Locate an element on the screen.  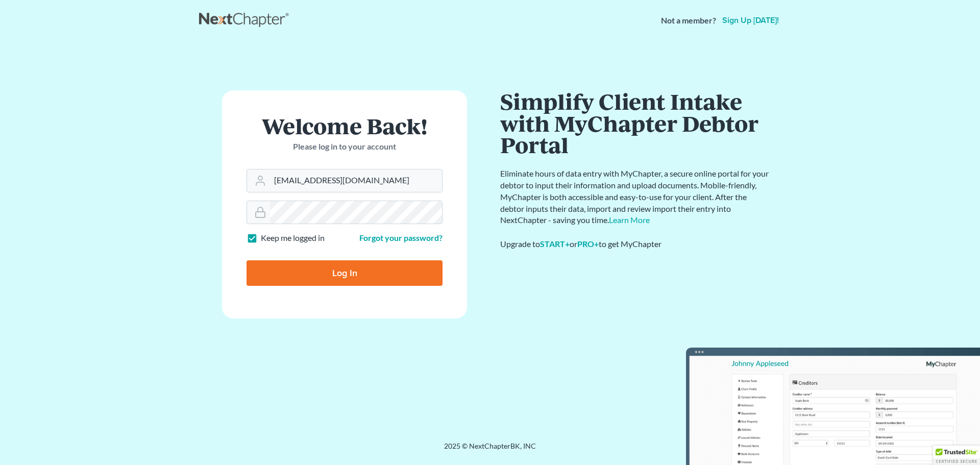
strong: Not a member? is located at coordinates (688, 21).